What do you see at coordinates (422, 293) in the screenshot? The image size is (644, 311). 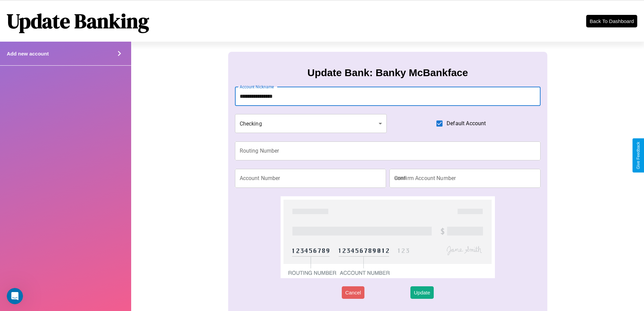 I see `button: Update` at bounding box center [422, 293].